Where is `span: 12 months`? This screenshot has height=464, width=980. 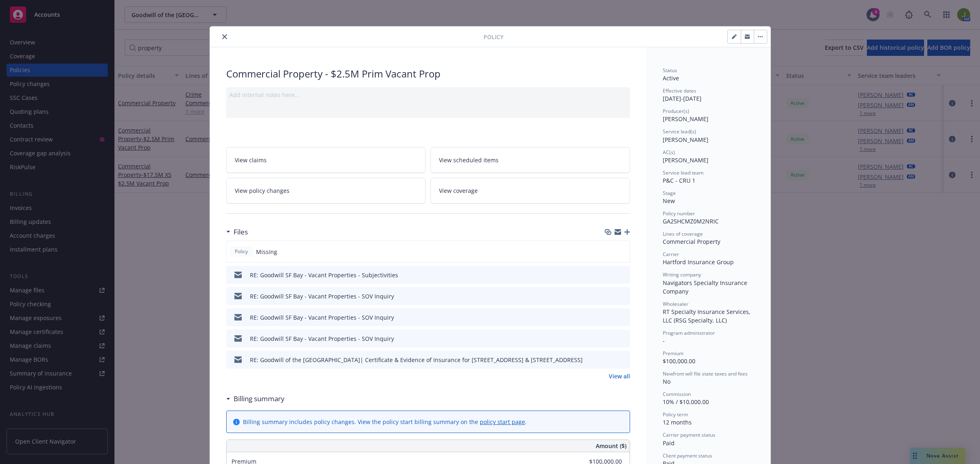 span: 12 months is located at coordinates (676, 422).